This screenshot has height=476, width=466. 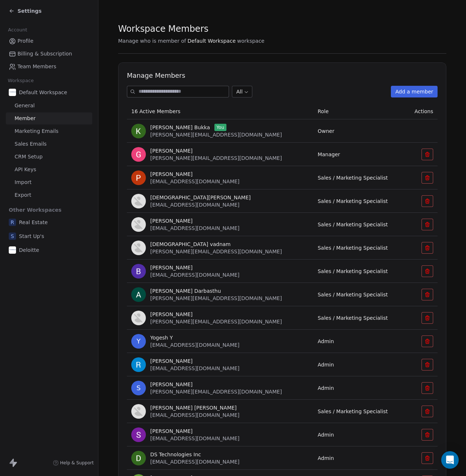 What do you see at coordinates (424, 111) in the screenshot?
I see `span: Actions` at bounding box center [424, 111].